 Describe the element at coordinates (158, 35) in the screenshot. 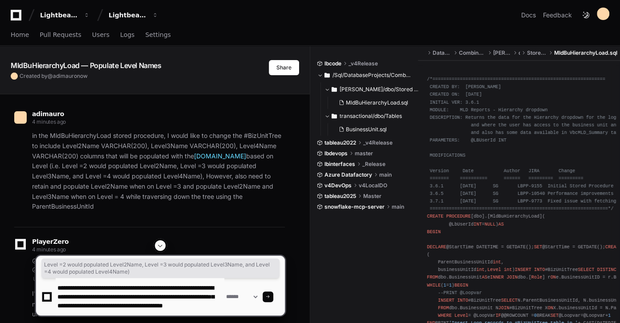

I see `a: Settings` at that location.